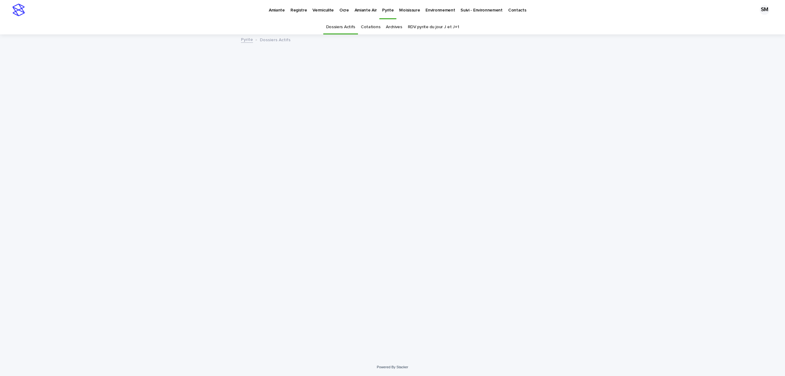  Describe the element at coordinates (341, 27) in the screenshot. I see `a: Dossiers Actifs` at that location.